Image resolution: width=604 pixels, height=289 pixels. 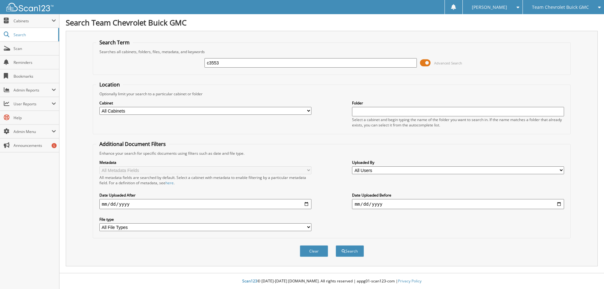 What do you see at coordinates (205, 219) in the screenshot?
I see `label: File type` at bounding box center [205, 219].